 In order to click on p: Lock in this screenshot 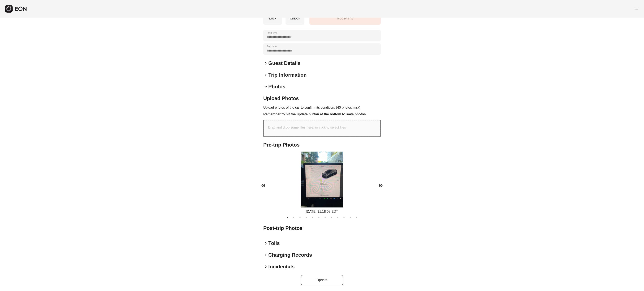, I will do `click(273, 19)`.